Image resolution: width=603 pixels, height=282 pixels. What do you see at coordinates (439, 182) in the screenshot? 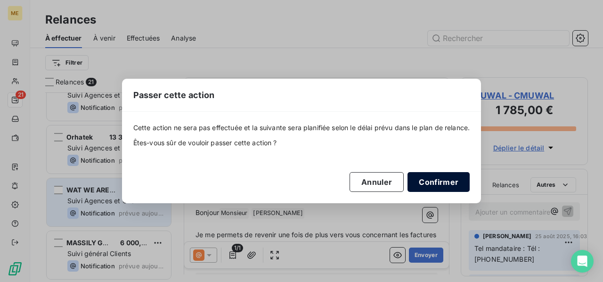
I see `button: Confirmer` at bounding box center [439, 182].